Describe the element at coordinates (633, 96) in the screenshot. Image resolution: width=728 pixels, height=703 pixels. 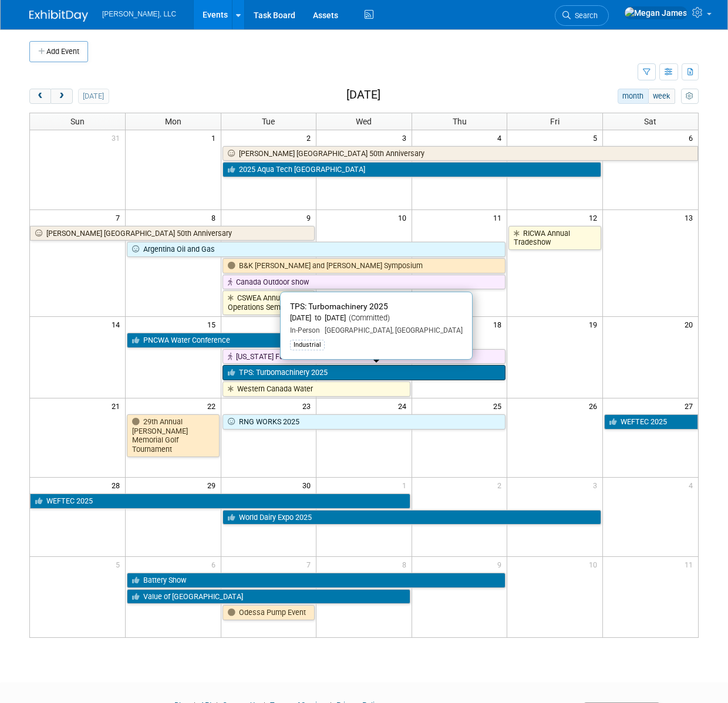
I see `button: month` at that location.